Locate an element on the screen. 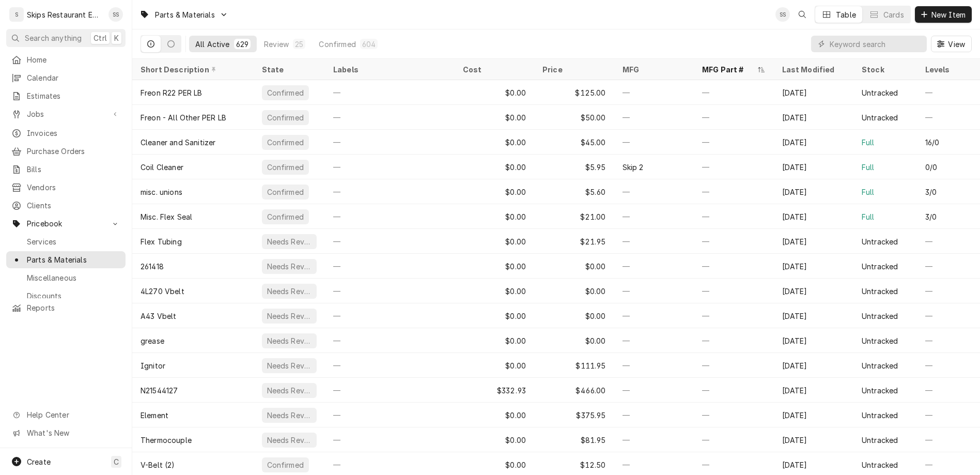  div: State is located at coordinates (289, 69).